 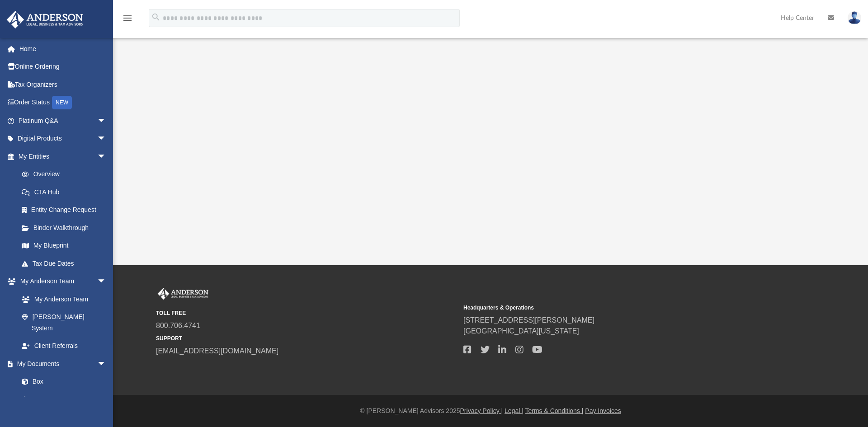 What do you see at coordinates (514, 411) in the screenshot?
I see `a: Legal |` at bounding box center [514, 411].